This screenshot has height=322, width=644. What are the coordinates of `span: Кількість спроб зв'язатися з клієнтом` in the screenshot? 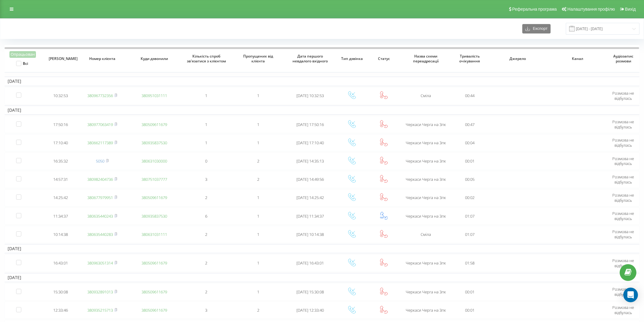 It's located at (206, 59).